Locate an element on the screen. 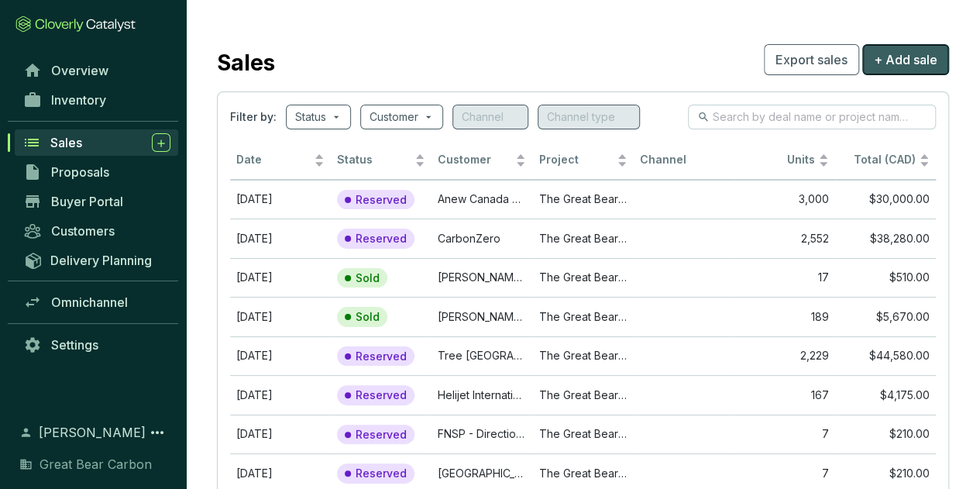 The width and height of the screenshot is (980, 489). span: Buyer Portal is located at coordinates (87, 202).